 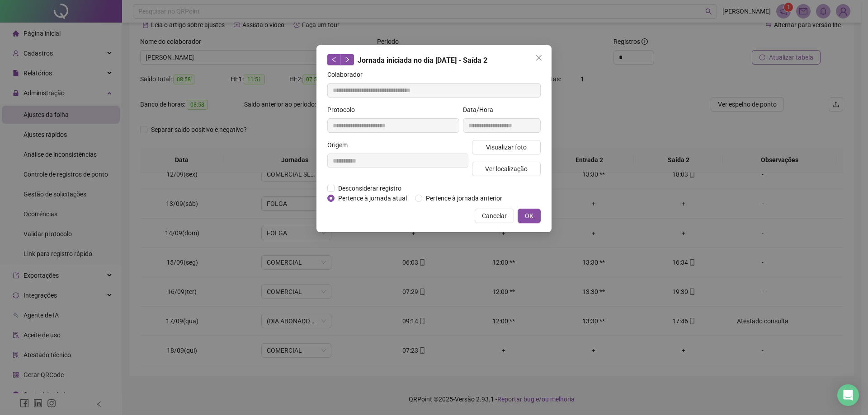 What do you see at coordinates (529, 216) in the screenshot?
I see `button: OK` at bounding box center [529, 216].